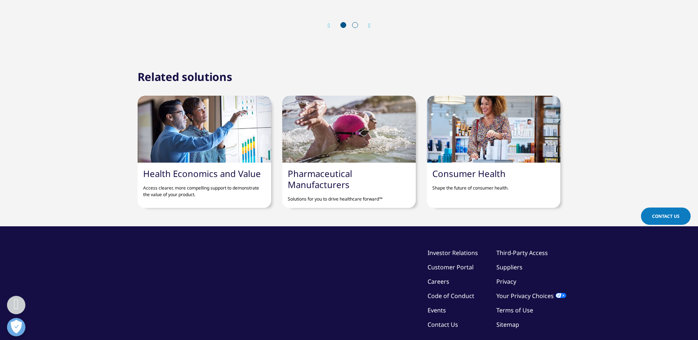  I want to click on p: Access clearer, more compelling support to demonstrate the value of your product., so click(204, 188).